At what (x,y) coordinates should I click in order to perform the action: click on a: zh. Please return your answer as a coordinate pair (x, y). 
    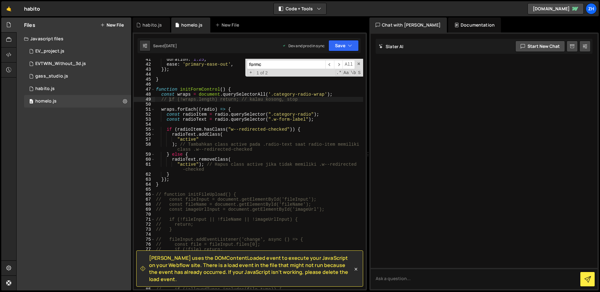
    Looking at the image, I should click on (591, 9).